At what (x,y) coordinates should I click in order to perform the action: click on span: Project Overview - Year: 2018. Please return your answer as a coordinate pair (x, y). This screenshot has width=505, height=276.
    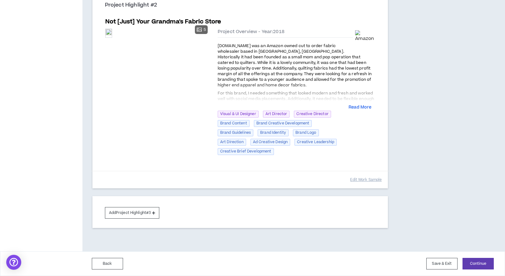
    Looking at the image, I should click on (251, 32).